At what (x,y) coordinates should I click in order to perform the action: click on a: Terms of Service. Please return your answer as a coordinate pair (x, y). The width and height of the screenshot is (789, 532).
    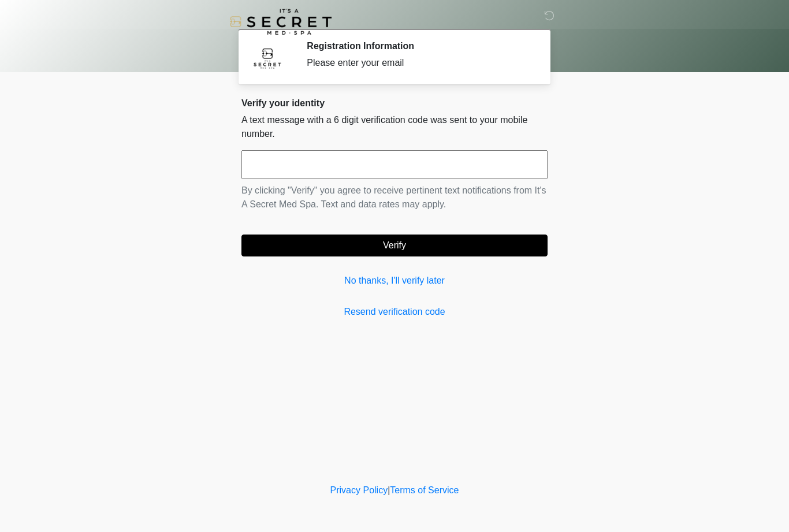
    Looking at the image, I should click on (424, 490).